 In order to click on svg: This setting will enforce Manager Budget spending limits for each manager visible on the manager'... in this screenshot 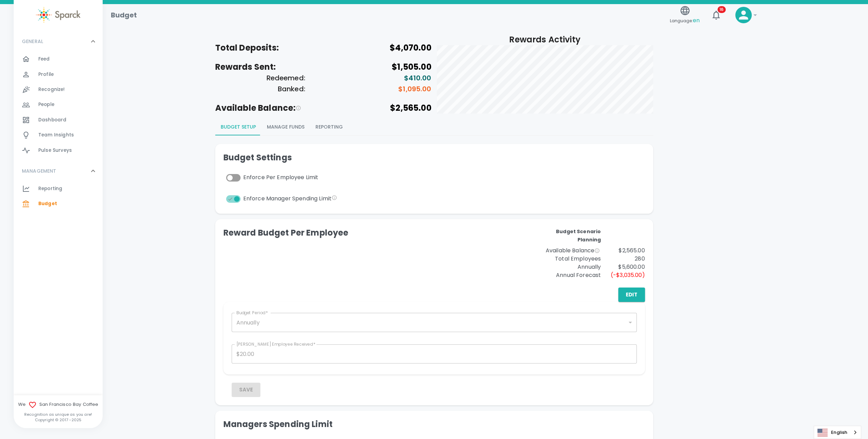, I will do `click(334, 197)`.